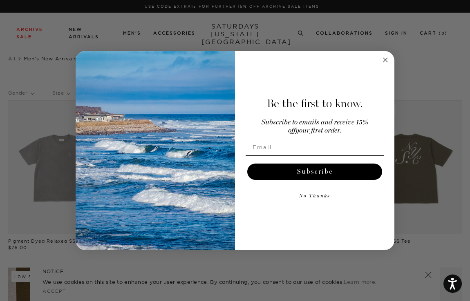 Image resolution: width=470 pixels, height=301 pixels. Describe the element at coordinates (385, 60) in the screenshot. I see `button: Close dialog` at that location.